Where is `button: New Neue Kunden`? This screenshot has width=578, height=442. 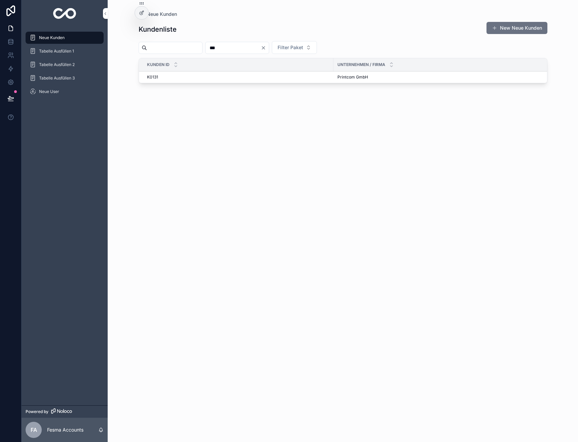
button: New Neue Kunden is located at coordinates (517, 28).